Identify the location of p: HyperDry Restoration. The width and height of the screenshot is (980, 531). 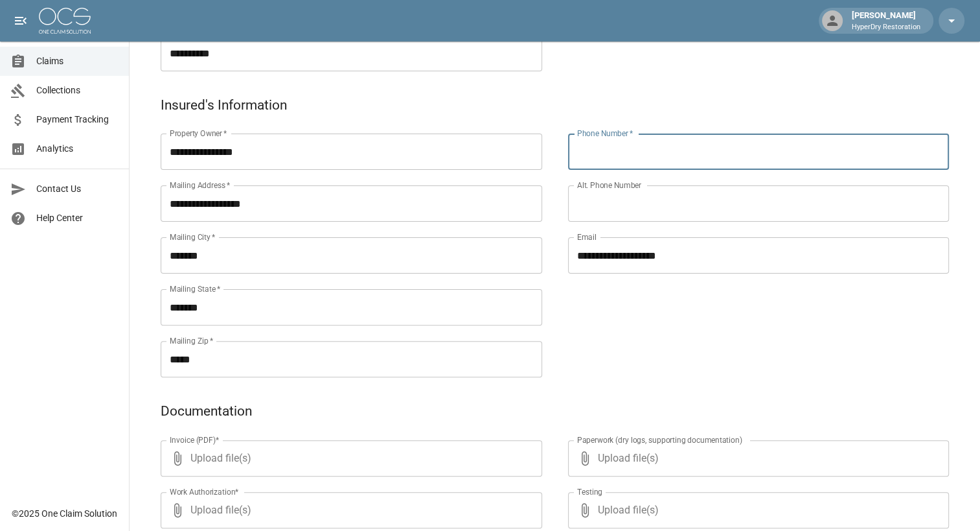
(886, 27).